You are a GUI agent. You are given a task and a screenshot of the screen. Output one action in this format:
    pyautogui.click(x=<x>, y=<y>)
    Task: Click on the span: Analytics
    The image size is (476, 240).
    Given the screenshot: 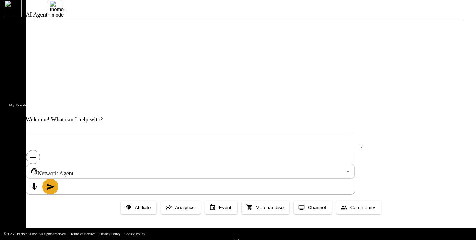 What is the action you would take?
    pyautogui.click(x=184, y=207)
    